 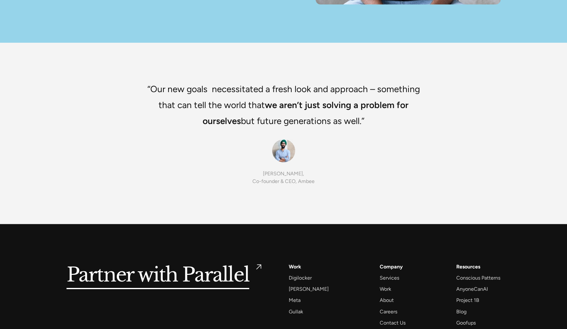 I want to click on a: Project 1B, so click(x=468, y=300).